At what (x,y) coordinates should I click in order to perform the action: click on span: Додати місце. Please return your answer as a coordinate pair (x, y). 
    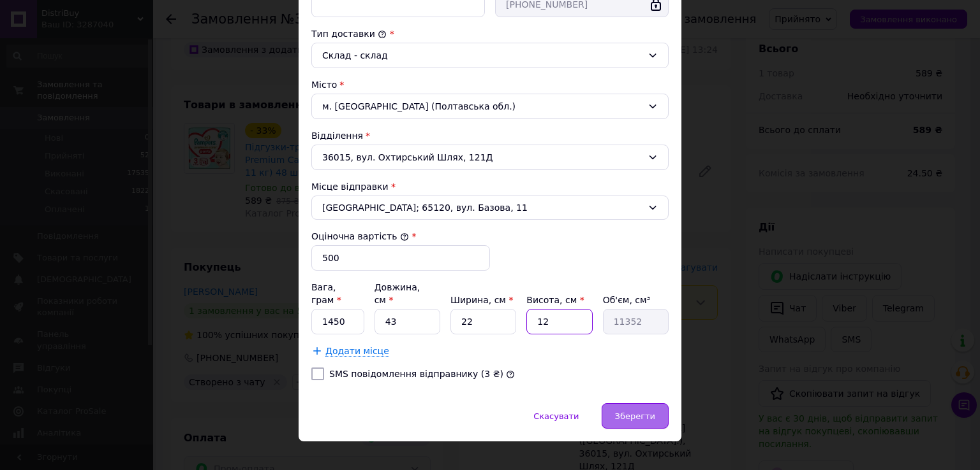
    Looking at the image, I should click on (357, 351).